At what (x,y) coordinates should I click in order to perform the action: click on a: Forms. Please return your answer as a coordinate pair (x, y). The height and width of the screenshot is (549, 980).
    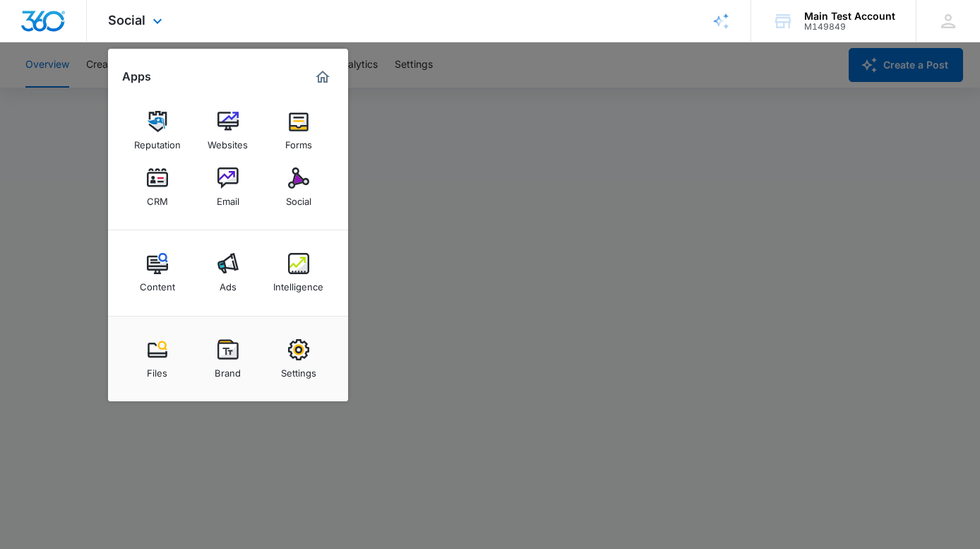
    Looking at the image, I should click on (298, 131).